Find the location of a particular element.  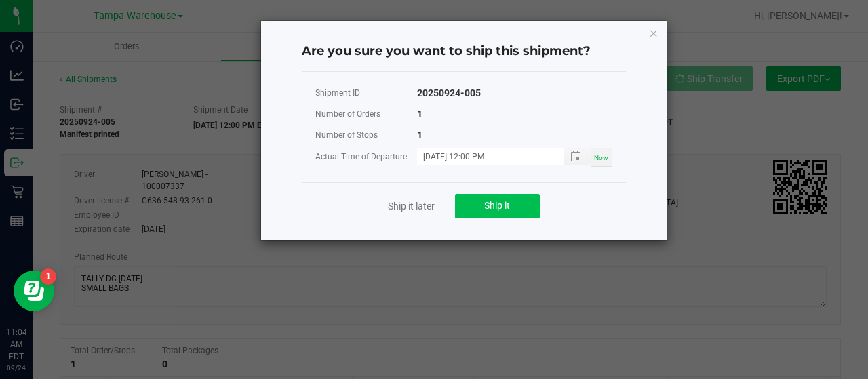

span: Now is located at coordinates (601, 157).